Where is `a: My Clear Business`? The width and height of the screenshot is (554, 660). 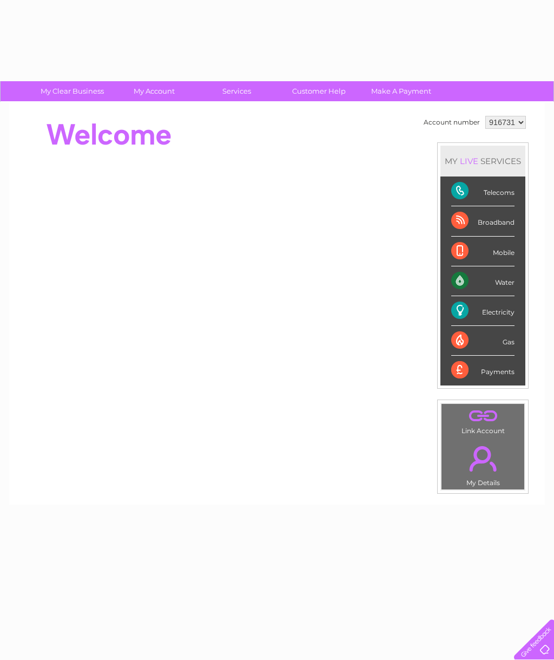 a: My Clear Business is located at coordinates (72, 91).